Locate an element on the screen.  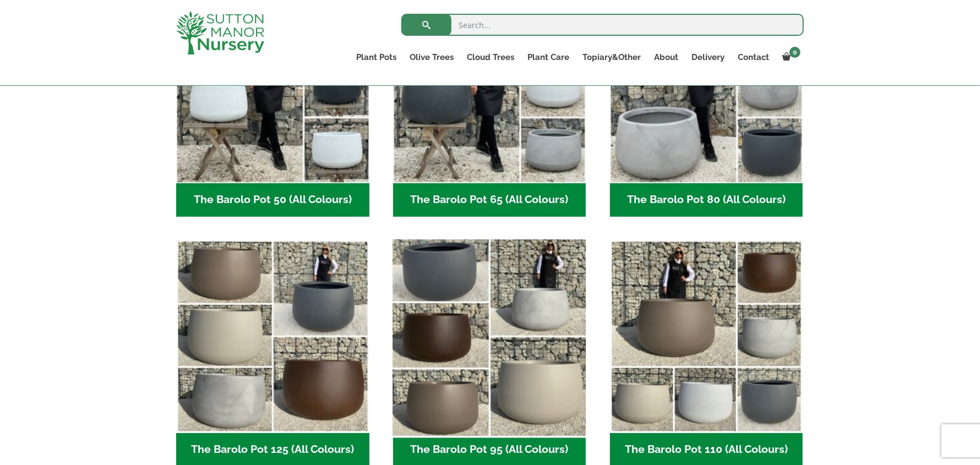
a: Plant Care is located at coordinates (548, 57).